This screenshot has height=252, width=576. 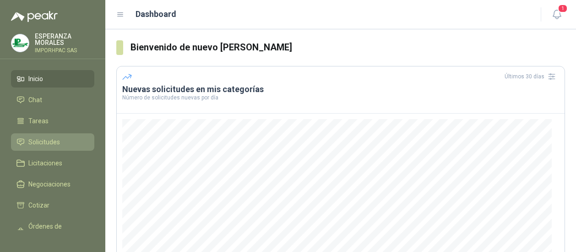 I want to click on p: ESPERANZA MORALES, so click(x=65, y=39).